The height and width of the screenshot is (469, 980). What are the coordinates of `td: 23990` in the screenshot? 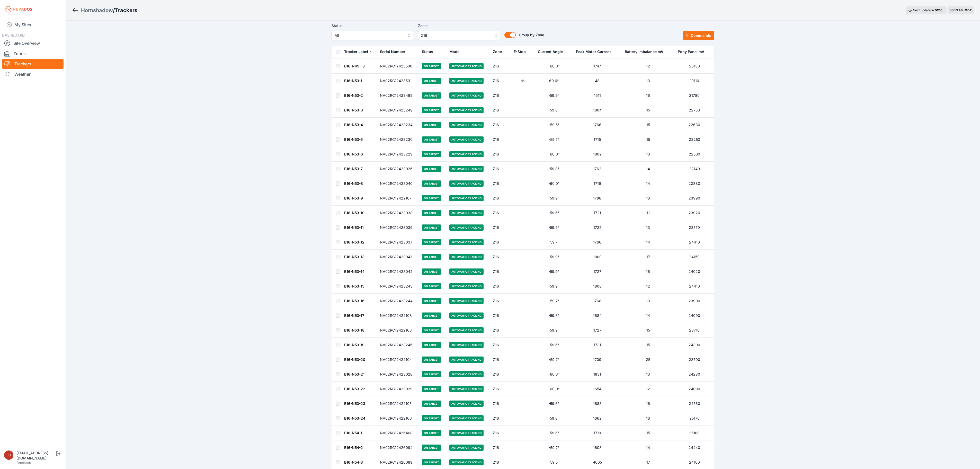 It's located at (694, 198).